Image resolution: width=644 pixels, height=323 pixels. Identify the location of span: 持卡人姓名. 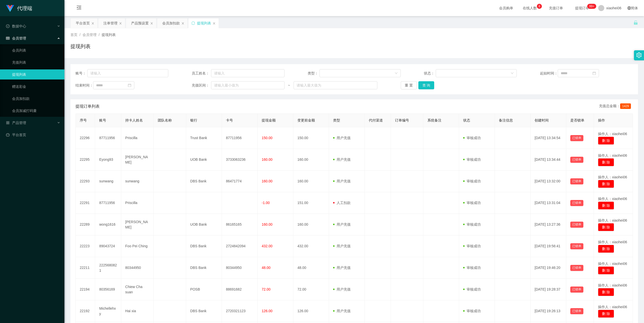
(134, 120).